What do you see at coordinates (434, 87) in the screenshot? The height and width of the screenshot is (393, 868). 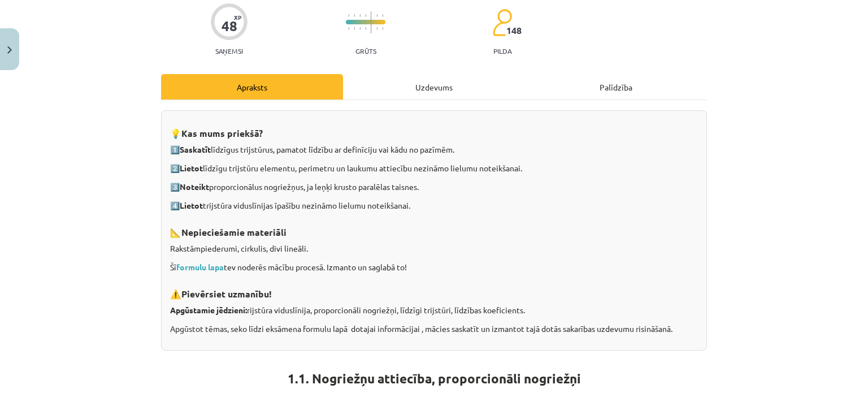 I see `div: Uzdevums` at bounding box center [434, 87].